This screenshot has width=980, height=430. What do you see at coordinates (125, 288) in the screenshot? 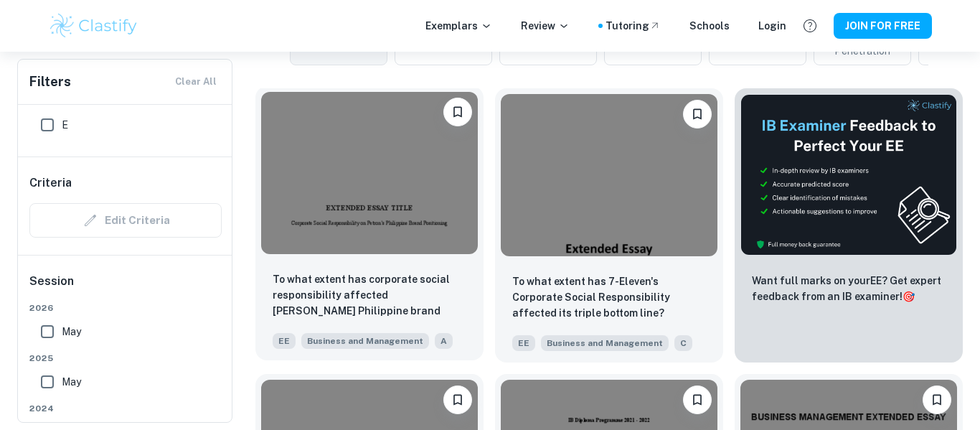
I see `h6: Session` at bounding box center [125, 288].